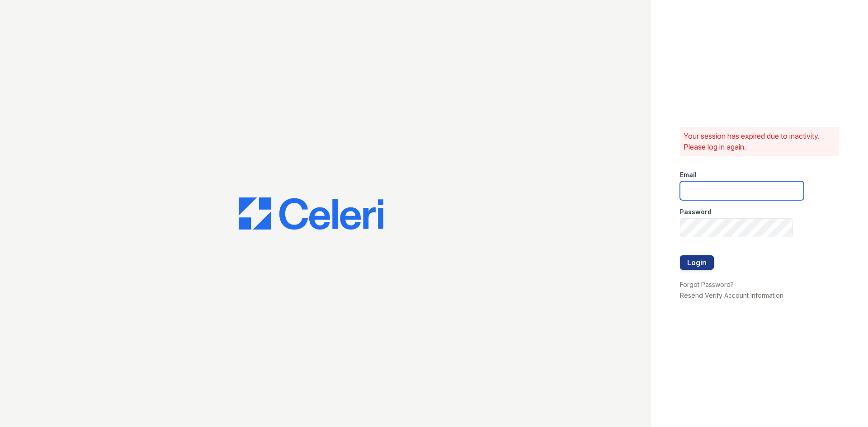  What do you see at coordinates (695, 212) in the screenshot?
I see `label: Password` at bounding box center [695, 212].